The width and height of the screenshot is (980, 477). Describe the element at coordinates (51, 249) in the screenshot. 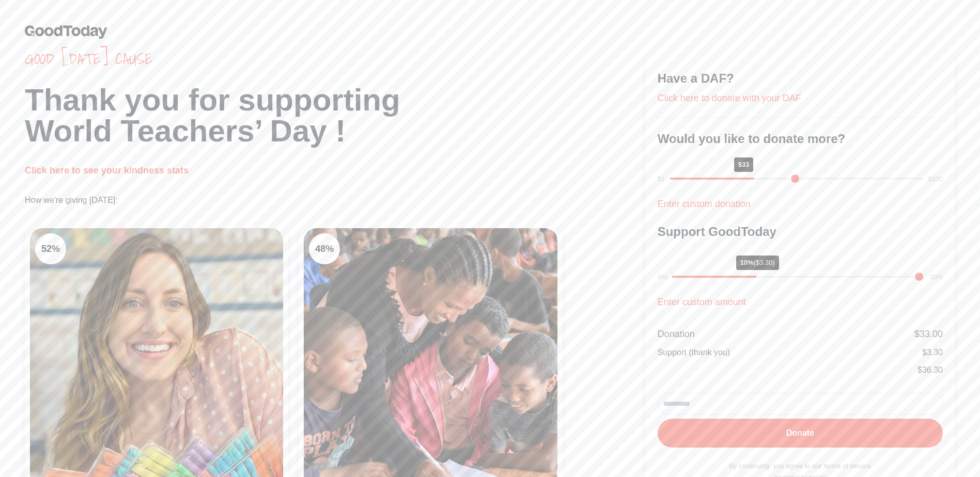

I see `div: 52 %` at that location.